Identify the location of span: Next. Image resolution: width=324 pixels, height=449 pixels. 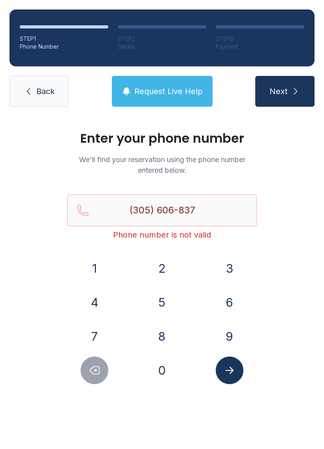
(279, 91).